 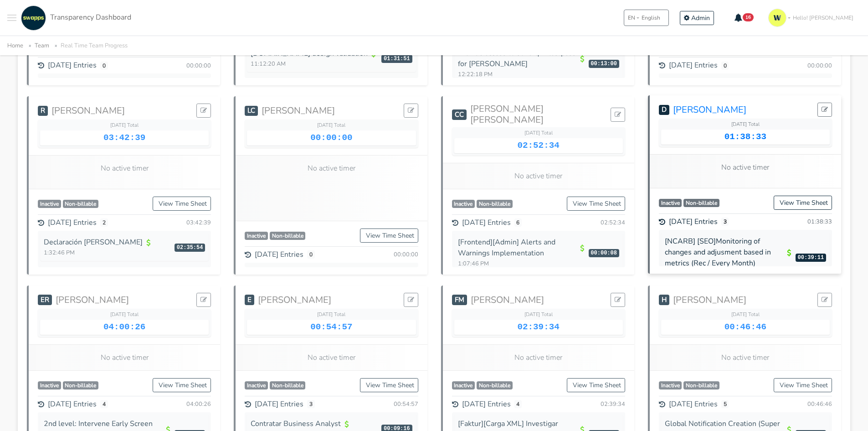 What do you see at coordinates (819, 222) in the screenshot?
I see `div: 01:38:33` at bounding box center [819, 222].